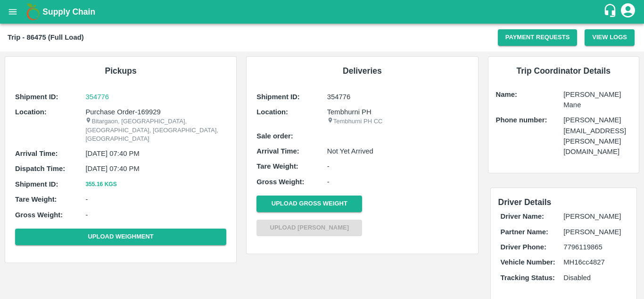  Describe the element at coordinates (155, 112) in the screenshot. I see `p: Purchase Order-169929` at that location.